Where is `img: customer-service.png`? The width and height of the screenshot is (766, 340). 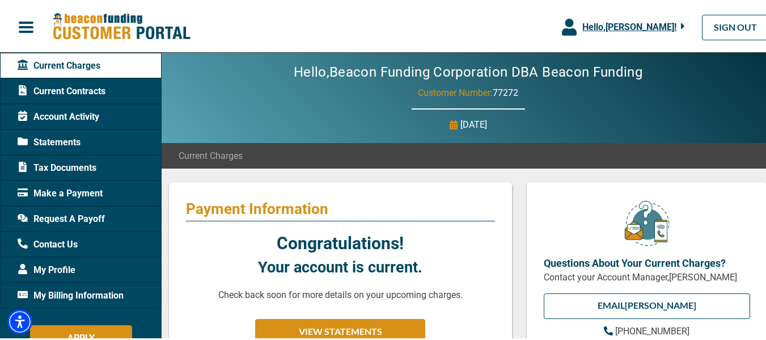
img: customer-service.png is located at coordinates (647, 221).